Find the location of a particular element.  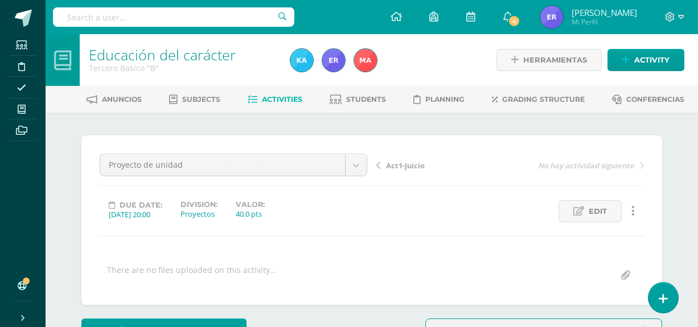

label: Valor: is located at coordinates (250, 204).